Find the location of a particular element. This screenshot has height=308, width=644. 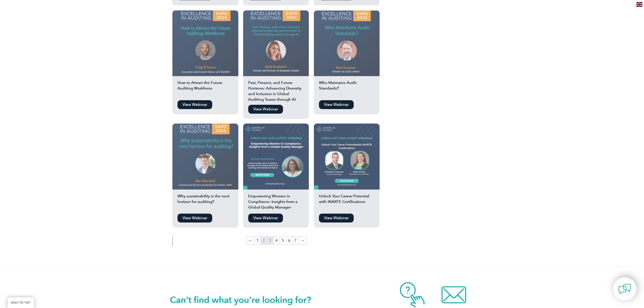

h2: Empowering Women in Compliance: Insights from a Global Quality Manager is located at coordinates (276, 202).